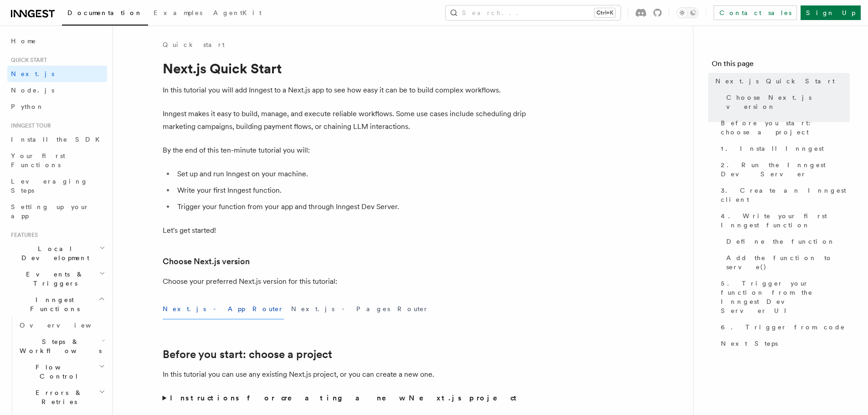  What do you see at coordinates (345, 282) in the screenshot?
I see `p: Choose your preferred Next.js version for this tutorial:` at bounding box center [345, 282].